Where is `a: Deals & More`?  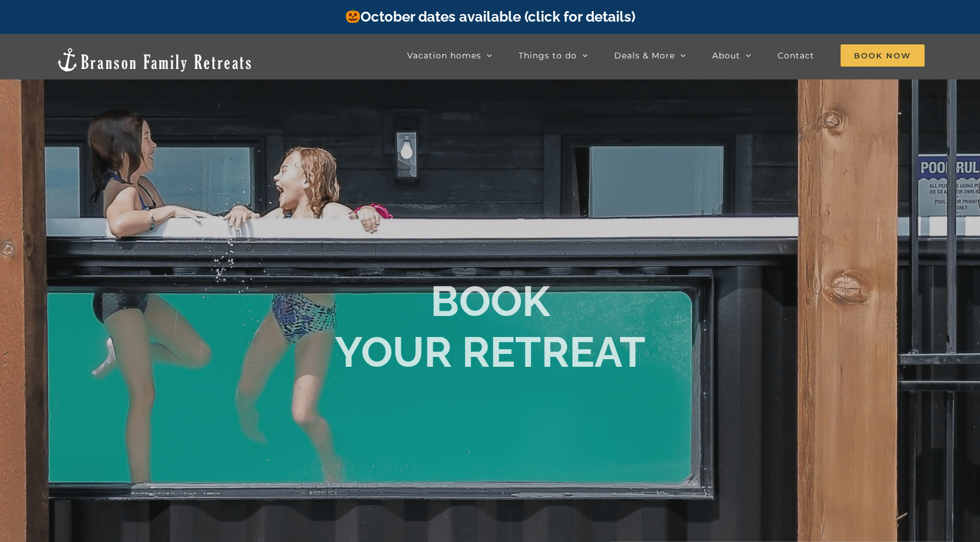 a: Deals & More is located at coordinates (650, 56).